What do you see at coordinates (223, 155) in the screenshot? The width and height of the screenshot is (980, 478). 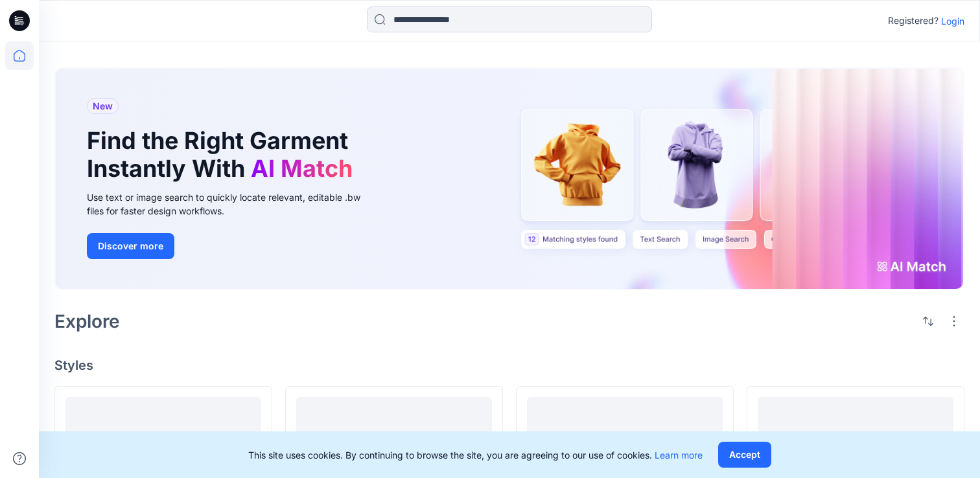 I see `h1: Find the Right Garment Instantly With` at bounding box center [223, 155].